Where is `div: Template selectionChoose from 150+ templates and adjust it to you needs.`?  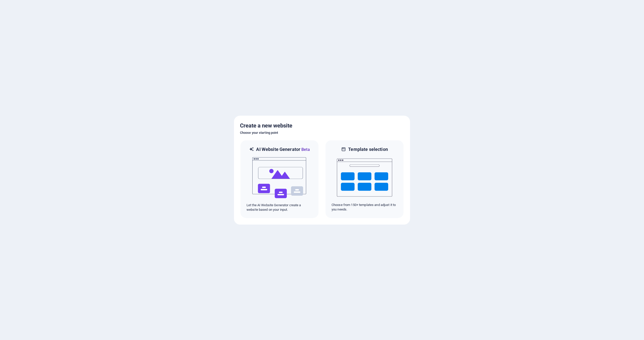 div: Template selectionChoose from 150+ templates and adjust it to you needs. is located at coordinates (364, 179).